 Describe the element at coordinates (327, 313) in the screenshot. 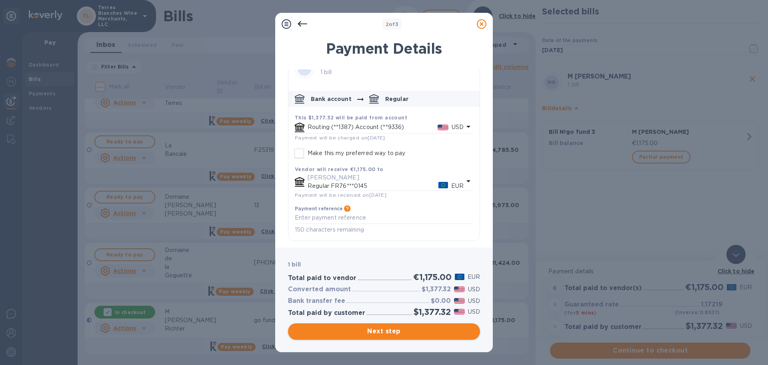

I see `h3: Total paid by customer` at that location.